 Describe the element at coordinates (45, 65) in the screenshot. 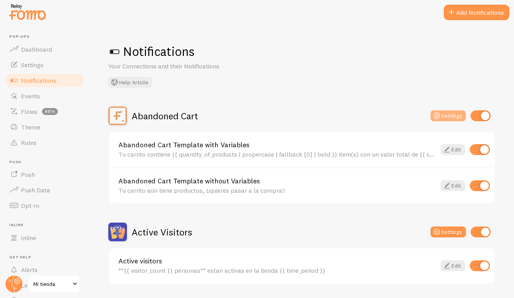

I see `a: Settings` at that location.